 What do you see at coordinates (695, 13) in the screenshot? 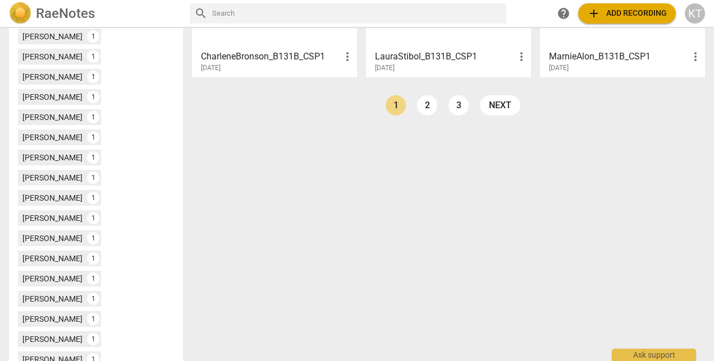
I see `button: KT` at bounding box center [695, 13].